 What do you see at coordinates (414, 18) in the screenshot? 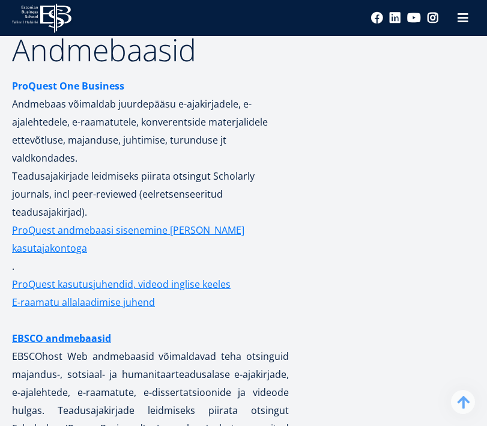
I see `a: Youtube` at bounding box center [414, 18].